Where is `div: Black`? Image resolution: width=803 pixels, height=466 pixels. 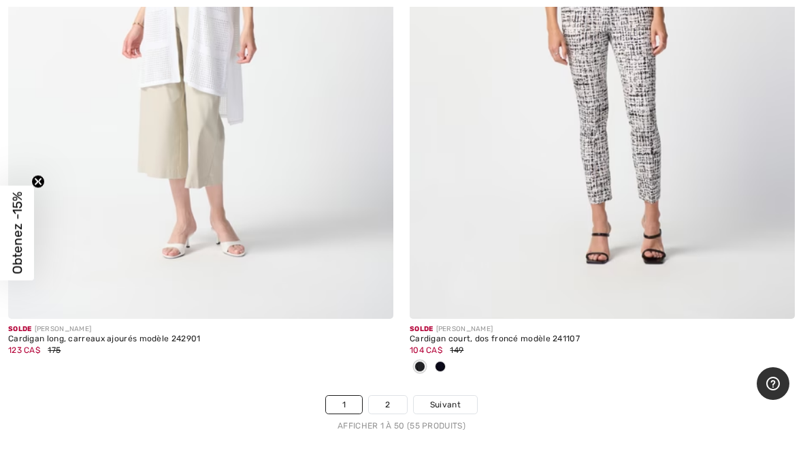 div: Black is located at coordinates (420, 367).